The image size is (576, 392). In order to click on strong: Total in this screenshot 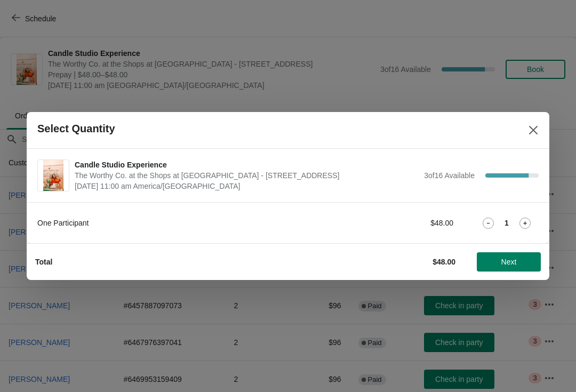, I will do `click(43, 262)`.